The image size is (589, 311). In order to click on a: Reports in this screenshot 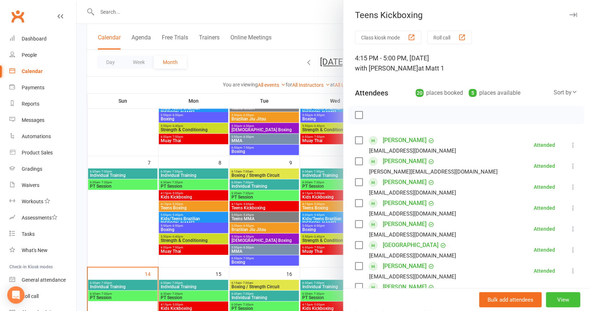, I will do `click(43, 104)`.